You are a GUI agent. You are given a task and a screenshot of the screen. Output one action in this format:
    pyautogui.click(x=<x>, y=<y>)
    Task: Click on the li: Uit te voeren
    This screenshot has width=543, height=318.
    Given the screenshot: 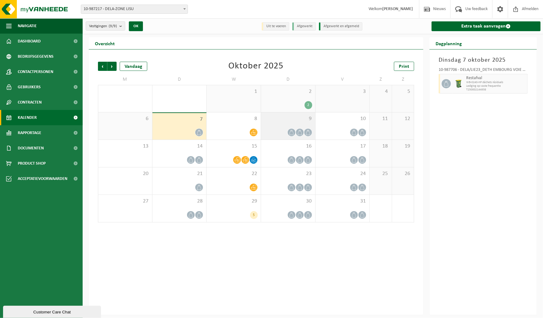 What is the action you would take?
    pyautogui.click(x=275, y=26)
    